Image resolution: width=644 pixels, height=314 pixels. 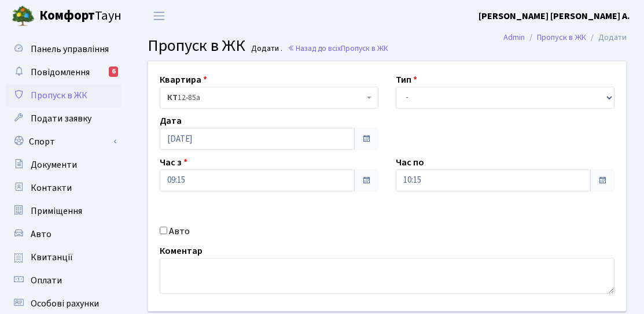 I want to click on a: Спорт, so click(x=64, y=142).